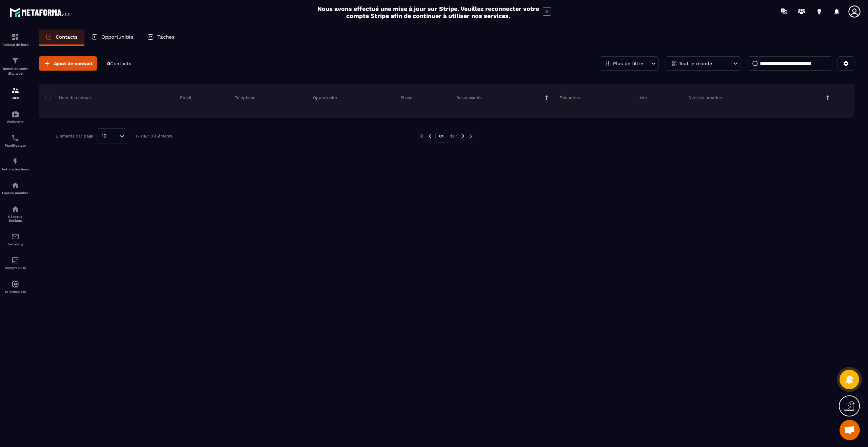  What do you see at coordinates (469, 98) in the screenshot?
I see `p: Responsable` at bounding box center [469, 98].